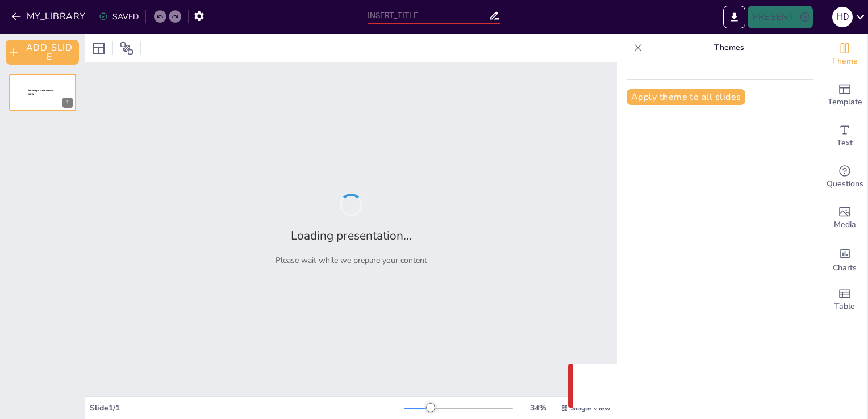 The height and width of the screenshot is (419, 868). I want to click on span: Charts, so click(845, 268).